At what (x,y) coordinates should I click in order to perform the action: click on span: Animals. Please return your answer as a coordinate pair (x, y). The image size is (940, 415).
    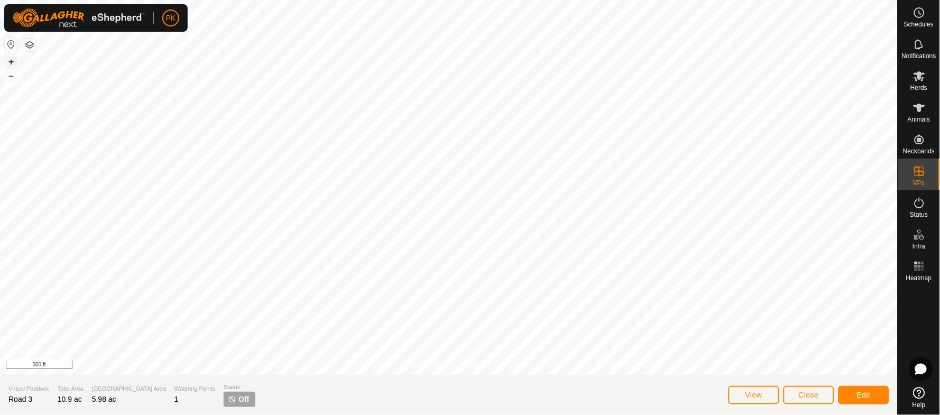
    Looking at the image, I should click on (919, 120).